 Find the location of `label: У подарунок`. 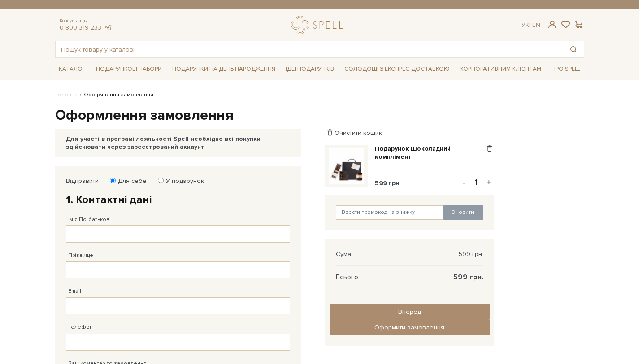

label: У подарунок is located at coordinates (182, 181).